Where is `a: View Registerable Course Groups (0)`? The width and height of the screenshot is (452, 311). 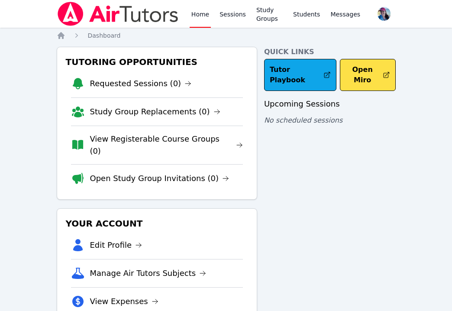
a: View Registerable Course Groups (0) is located at coordinates (166, 145).